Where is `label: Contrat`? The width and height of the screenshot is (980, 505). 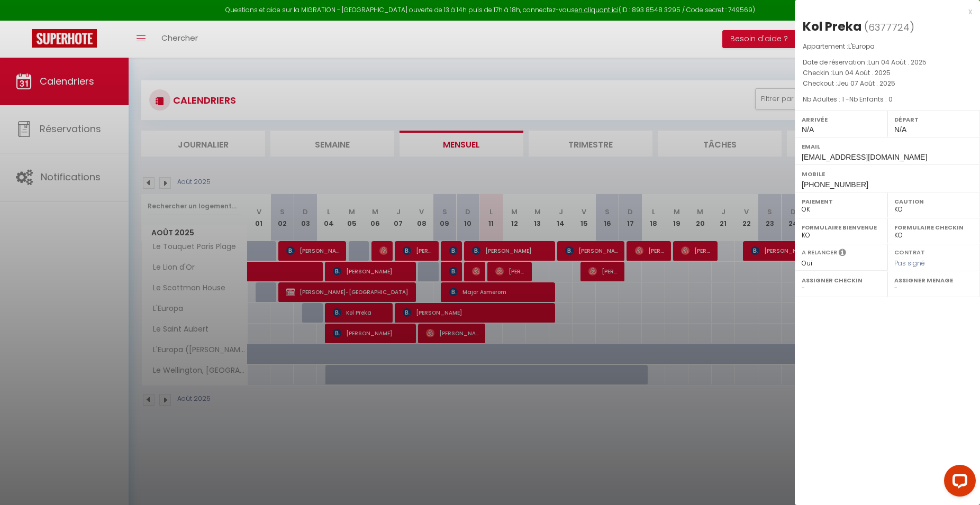 label: Contrat is located at coordinates (909, 251).